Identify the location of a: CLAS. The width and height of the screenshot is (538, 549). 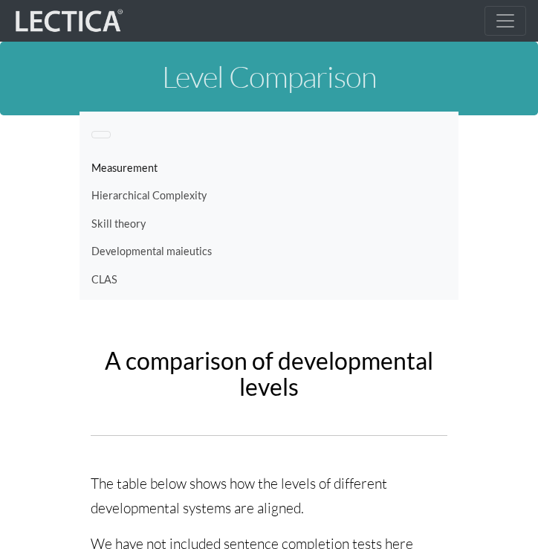
(269, 280).